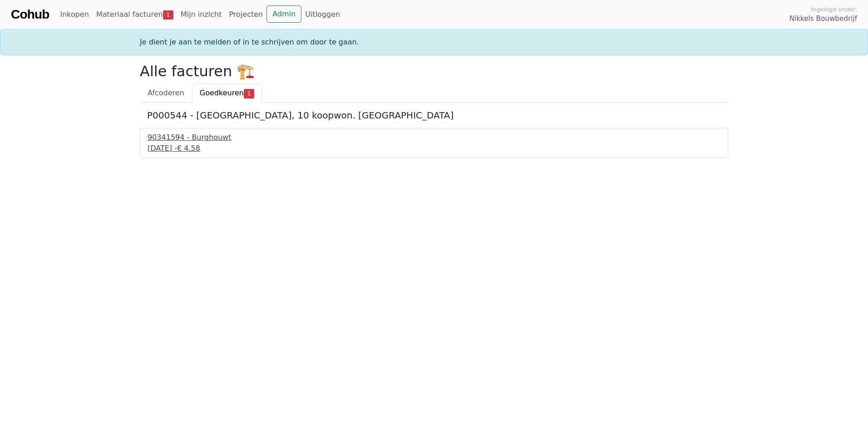 The image size is (868, 433). What do you see at coordinates (166, 93) in the screenshot?
I see `span: Afcoderen` at bounding box center [166, 93].